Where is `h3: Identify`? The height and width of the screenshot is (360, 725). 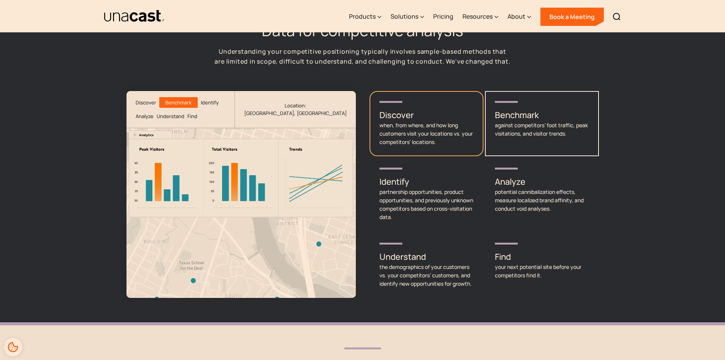
h3: Identify is located at coordinates (426, 182).